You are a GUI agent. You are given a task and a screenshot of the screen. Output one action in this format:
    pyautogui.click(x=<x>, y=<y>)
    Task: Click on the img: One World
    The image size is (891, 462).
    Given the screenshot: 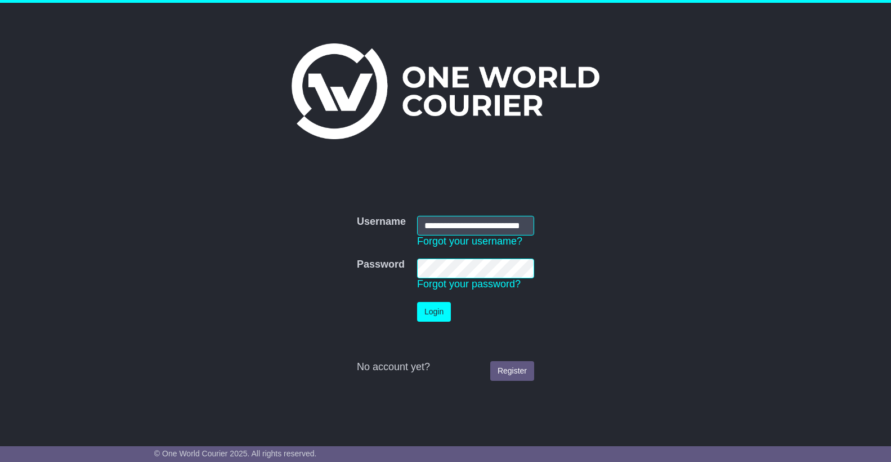 What is the action you would take?
    pyautogui.click(x=445, y=91)
    